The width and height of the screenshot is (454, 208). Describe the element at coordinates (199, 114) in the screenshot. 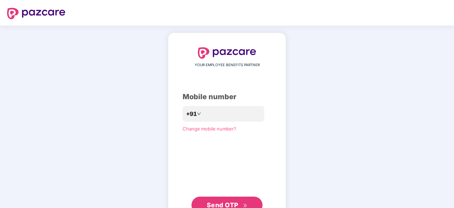

I see `span: down` at that location.